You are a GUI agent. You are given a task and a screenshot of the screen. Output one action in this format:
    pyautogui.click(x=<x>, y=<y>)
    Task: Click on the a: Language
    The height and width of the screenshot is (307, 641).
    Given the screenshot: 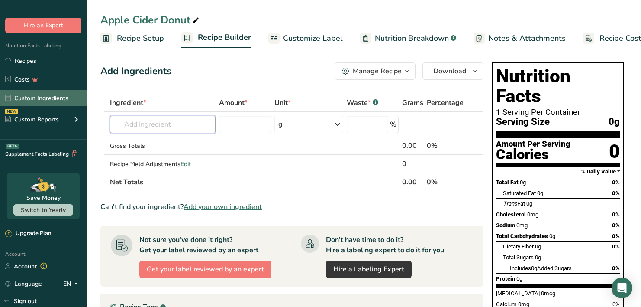 What is the action you would take?
    pyautogui.click(x=23, y=283)
    